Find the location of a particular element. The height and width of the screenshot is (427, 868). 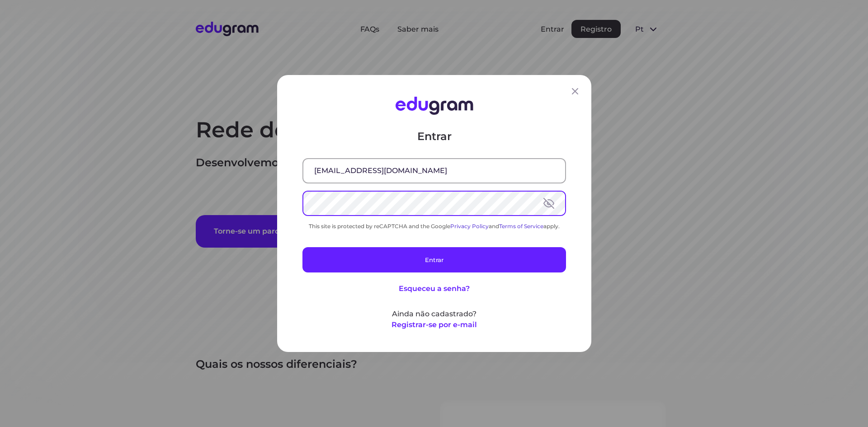

a: Privacy Policy is located at coordinates (469, 226).